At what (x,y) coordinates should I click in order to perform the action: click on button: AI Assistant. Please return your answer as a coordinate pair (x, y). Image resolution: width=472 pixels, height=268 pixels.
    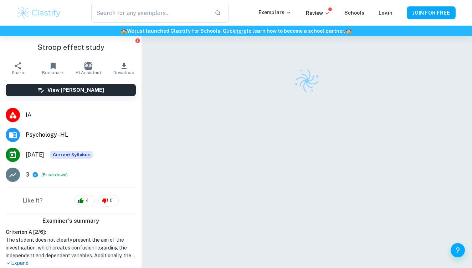
    Looking at the image, I should click on (88, 68).